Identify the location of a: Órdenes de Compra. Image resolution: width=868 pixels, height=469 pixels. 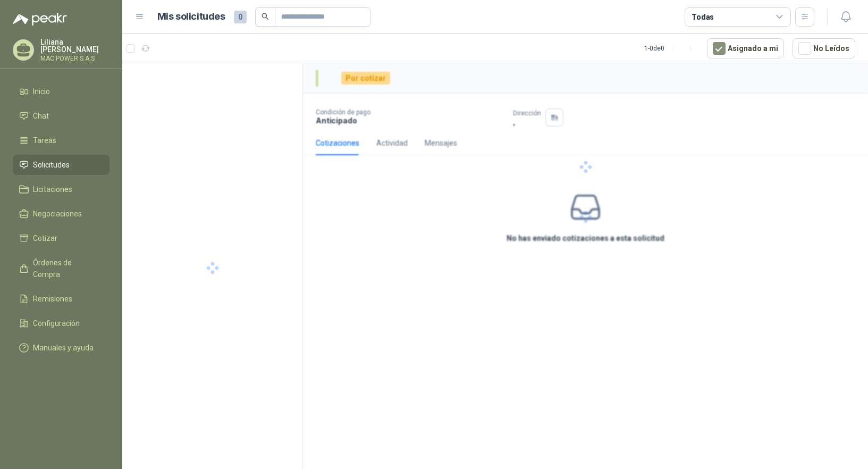
(61, 268).